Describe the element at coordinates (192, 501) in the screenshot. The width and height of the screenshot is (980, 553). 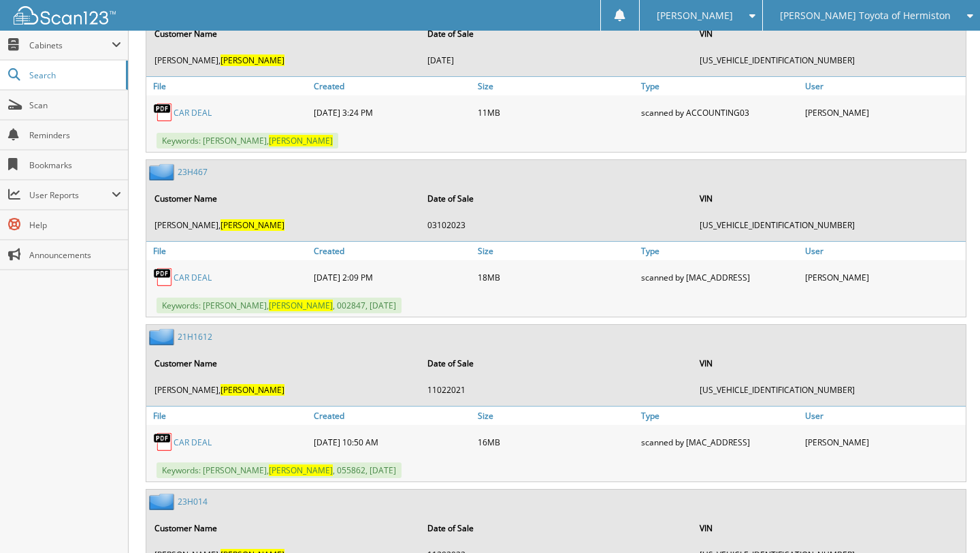
I see `a: 23H014` at that location.